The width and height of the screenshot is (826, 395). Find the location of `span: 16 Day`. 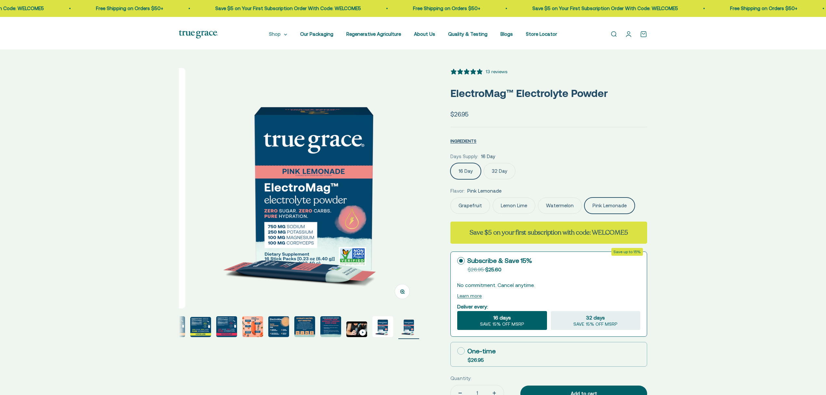

span: 16 Day is located at coordinates (488, 156).